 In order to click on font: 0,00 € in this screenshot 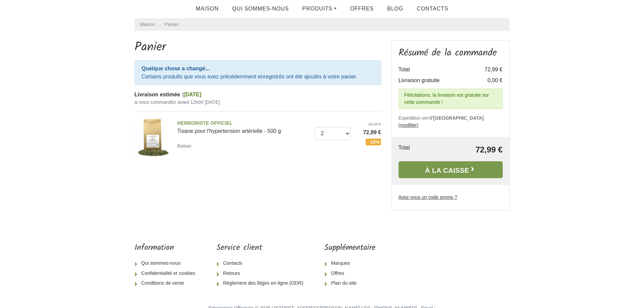, I will do `click(495, 80)`.